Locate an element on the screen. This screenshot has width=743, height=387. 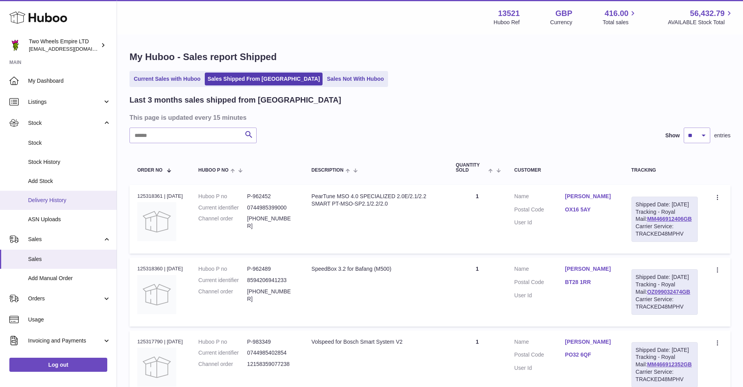
a: BT28 1RR is located at coordinates (590, 282).